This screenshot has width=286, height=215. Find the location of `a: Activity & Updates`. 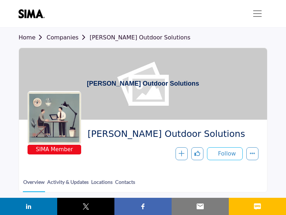

a: Activity & Updates is located at coordinates (68, 184).